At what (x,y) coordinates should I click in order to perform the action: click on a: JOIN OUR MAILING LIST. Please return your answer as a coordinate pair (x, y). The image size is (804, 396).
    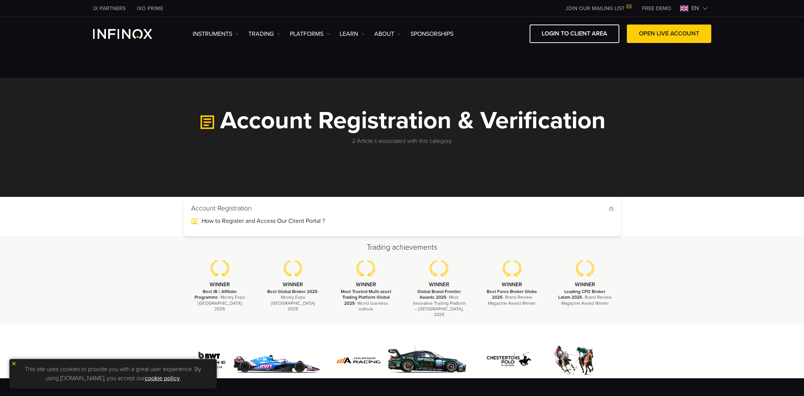
    Looking at the image, I should click on (598, 8).